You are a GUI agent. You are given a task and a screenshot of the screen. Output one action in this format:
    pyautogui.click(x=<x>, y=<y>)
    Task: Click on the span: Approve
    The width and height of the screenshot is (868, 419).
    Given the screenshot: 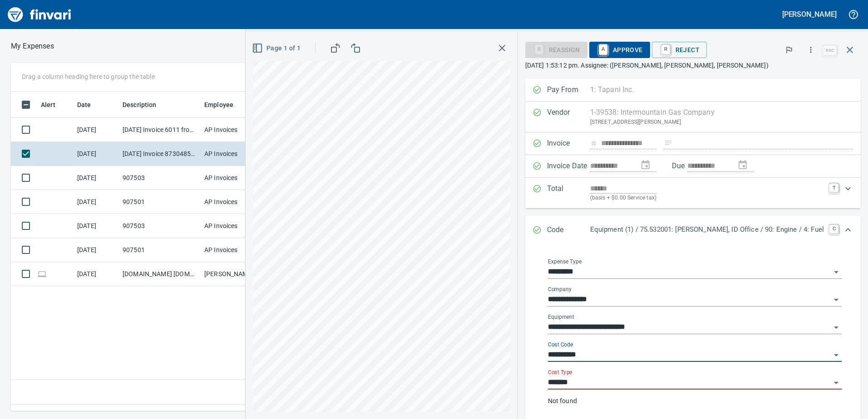 What is the action you would take?
    pyautogui.click(x=620, y=49)
    